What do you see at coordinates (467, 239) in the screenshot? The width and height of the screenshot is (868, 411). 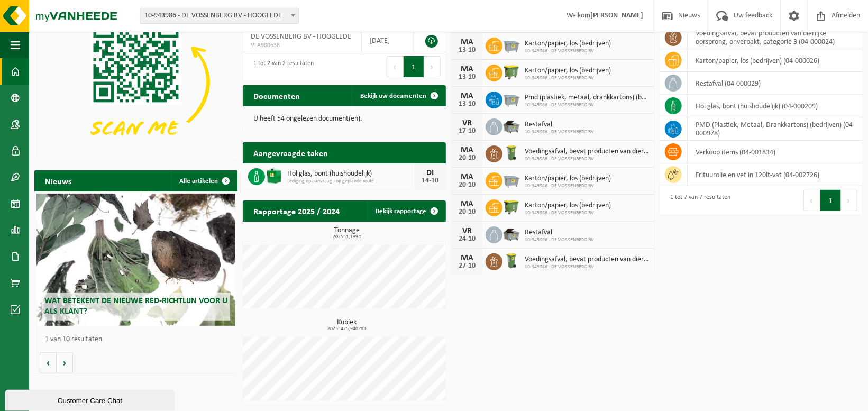 I see `div: 24-10` at bounding box center [467, 239].